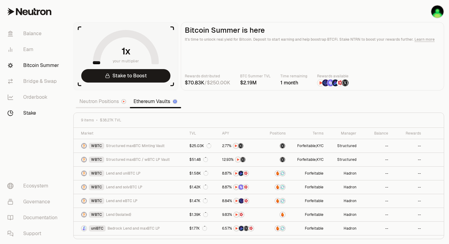 This screenshot has width=449, height=244. What do you see at coordinates (276, 146) in the screenshot?
I see `button: maxBTC` at bounding box center [276, 146].